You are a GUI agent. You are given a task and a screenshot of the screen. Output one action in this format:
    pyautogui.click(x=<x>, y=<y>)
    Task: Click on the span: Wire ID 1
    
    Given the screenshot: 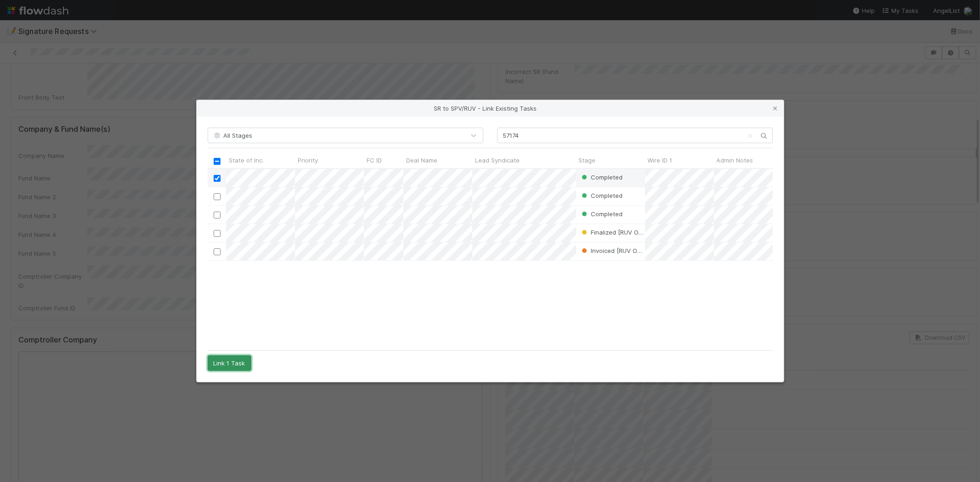 What is the action you would take?
    pyautogui.click(x=660, y=160)
    